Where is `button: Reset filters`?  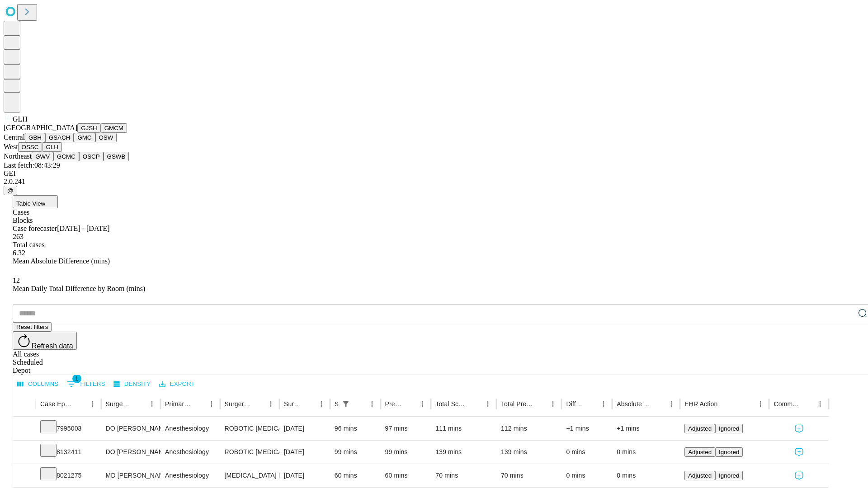
button: Reset filters is located at coordinates (32, 327).